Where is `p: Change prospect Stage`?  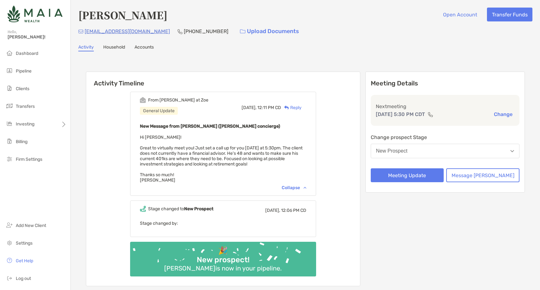
p: Change prospect Stage is located at coordinates (445, 137).